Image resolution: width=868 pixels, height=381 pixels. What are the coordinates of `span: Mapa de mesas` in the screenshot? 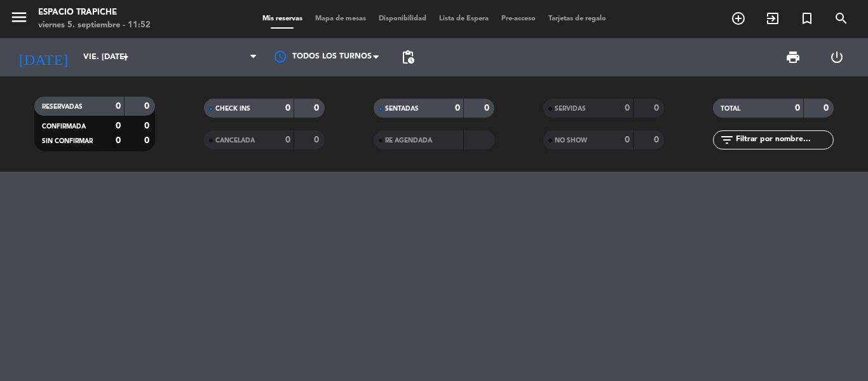 It's located at (340, 19).